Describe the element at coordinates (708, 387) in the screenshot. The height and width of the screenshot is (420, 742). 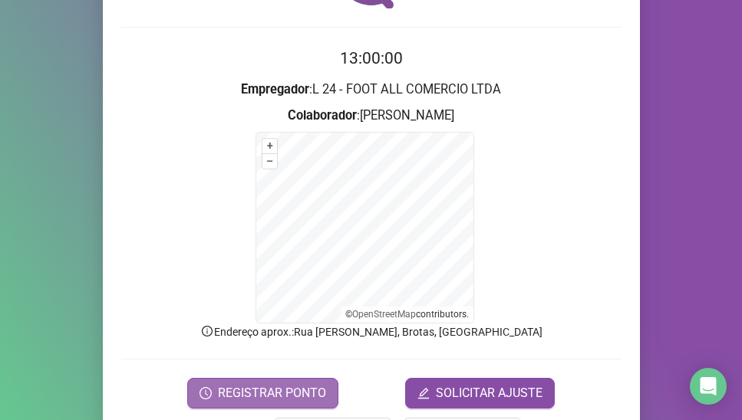
I see `div: Open Intercom Messenger` at that location.